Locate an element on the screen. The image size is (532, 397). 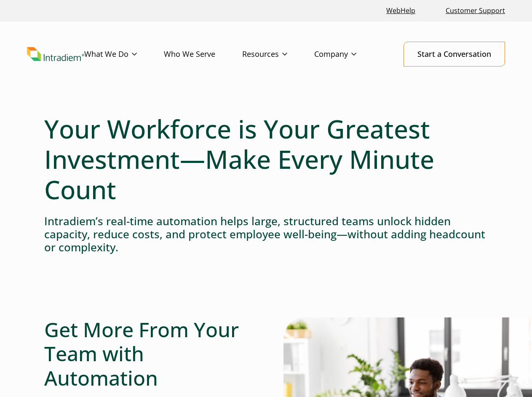
a: What We Do is located at coordinates (124, 55).